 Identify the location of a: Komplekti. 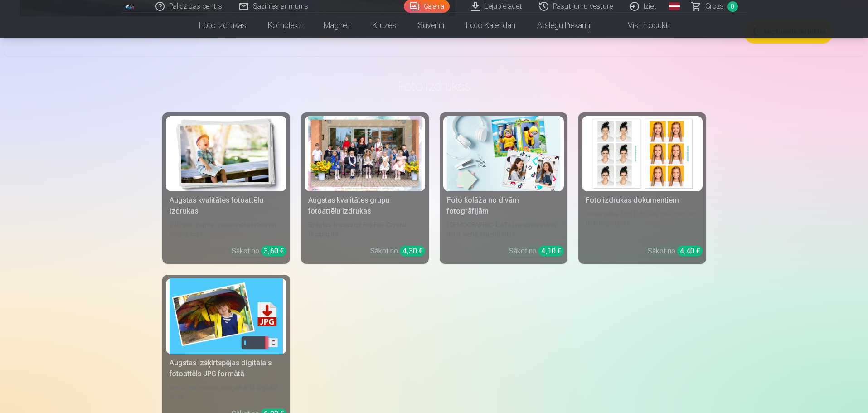
(284, 25).